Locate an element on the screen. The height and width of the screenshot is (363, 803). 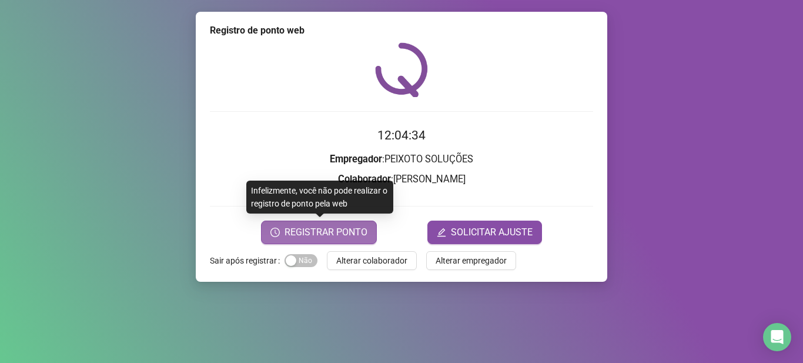
span: edit is located at coordinates (441, 232).